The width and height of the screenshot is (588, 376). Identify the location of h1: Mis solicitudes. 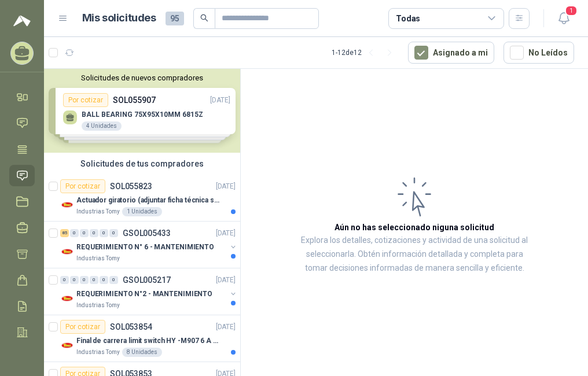
(119, 18).